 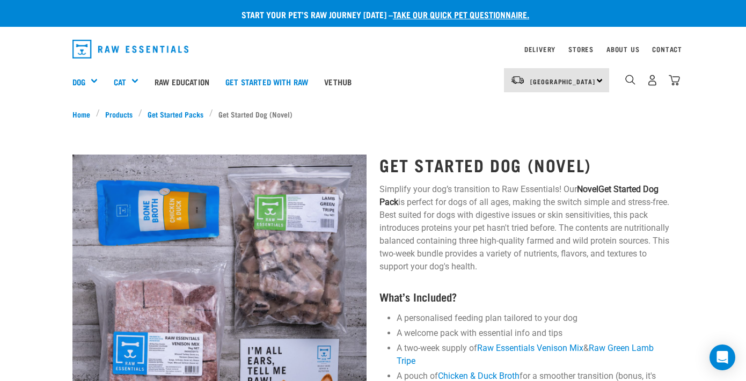 I want to click on img: van-moving.png, so click(x=517, y=80).